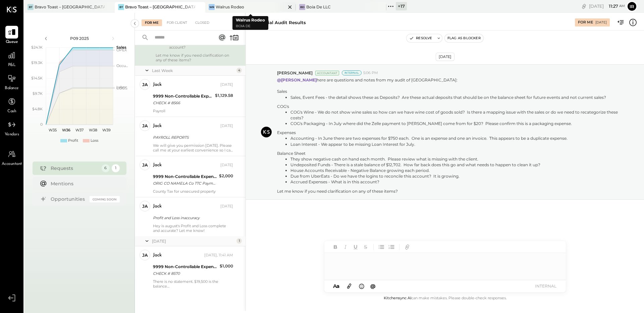 This screenshot has height=313, width=644. What do you see at coordinates (84, 183) in the screenshot?
I see `div: Mentions` at bounding box center [84, 183].